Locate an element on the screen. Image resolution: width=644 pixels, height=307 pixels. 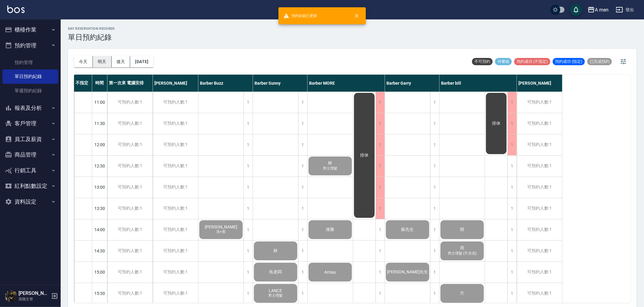
div: Barber Sunny is located at coordinates (280, 83).